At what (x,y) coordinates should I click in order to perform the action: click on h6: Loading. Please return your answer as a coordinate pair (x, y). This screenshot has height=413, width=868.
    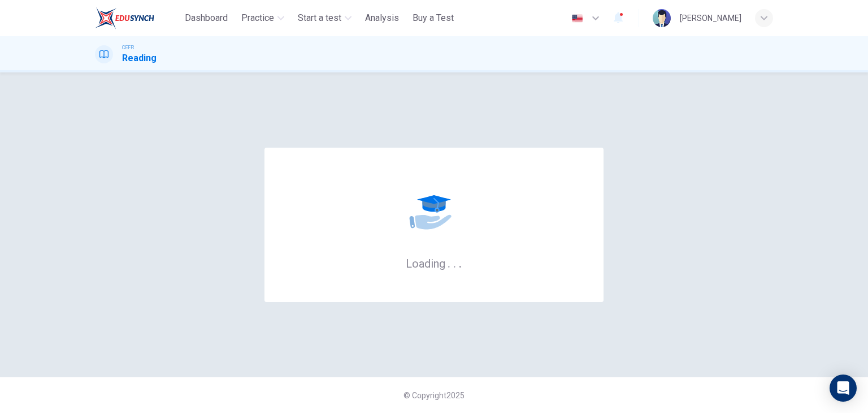
    Looking at the image, I should click on (434, 263).